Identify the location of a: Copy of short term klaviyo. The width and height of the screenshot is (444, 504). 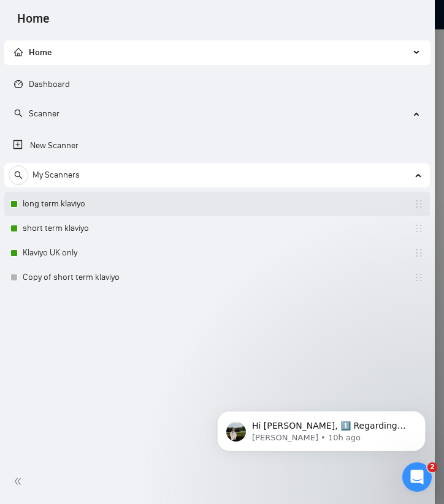
(81, 278).